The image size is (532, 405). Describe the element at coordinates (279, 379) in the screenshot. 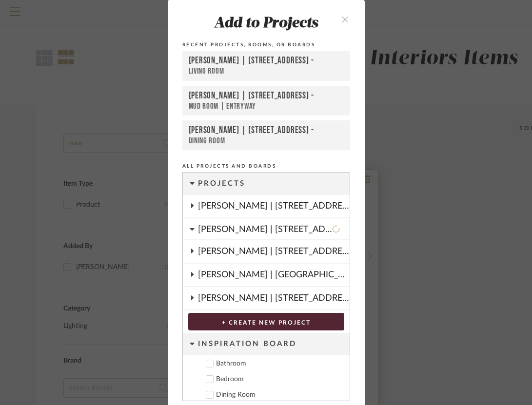

I see `div: Bedroom` at that location.